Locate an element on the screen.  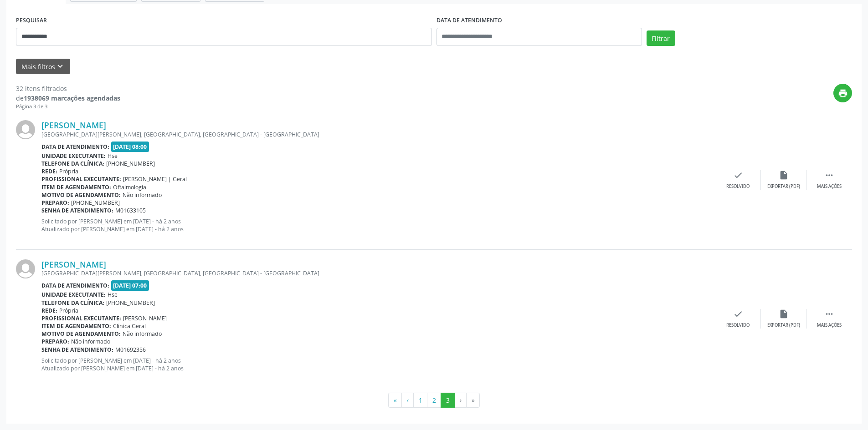
div: Página 3 de 3 is located at coordinates (68, 106).